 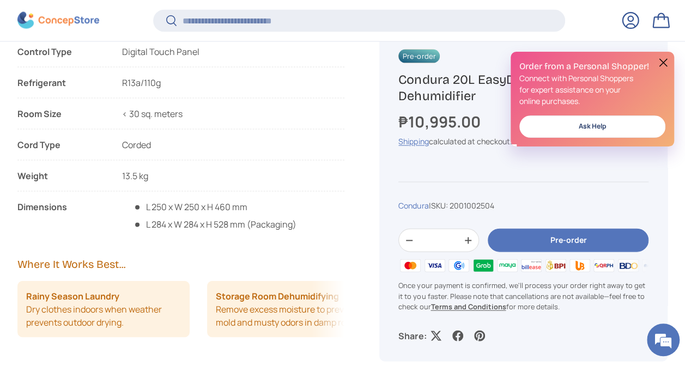 What do you see at coordinates (580, 266) in the screenshot?
I see `img: ubp` at bounding box center [580, 266].